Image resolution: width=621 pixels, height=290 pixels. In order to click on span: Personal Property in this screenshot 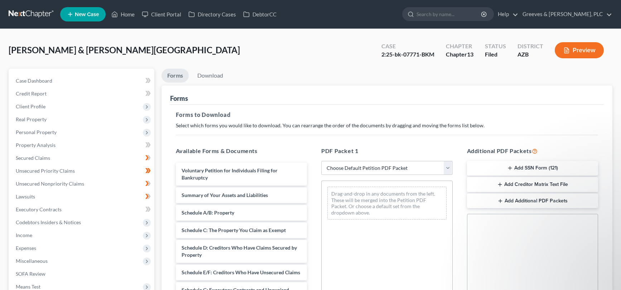, I will do `click(36, 132)`.